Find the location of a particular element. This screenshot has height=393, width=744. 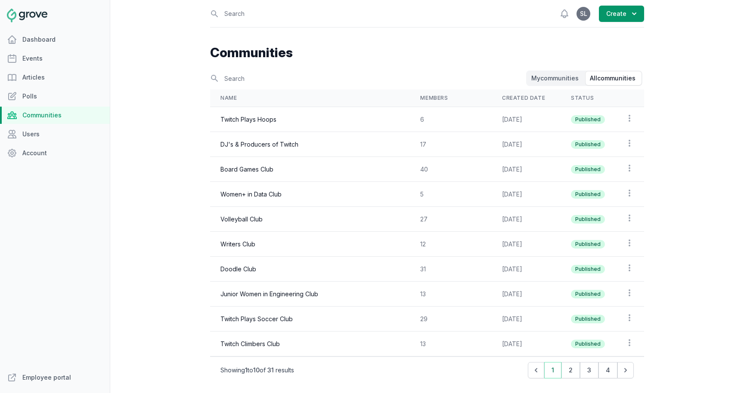

h1: Communities is located at coordinates (427, 52).